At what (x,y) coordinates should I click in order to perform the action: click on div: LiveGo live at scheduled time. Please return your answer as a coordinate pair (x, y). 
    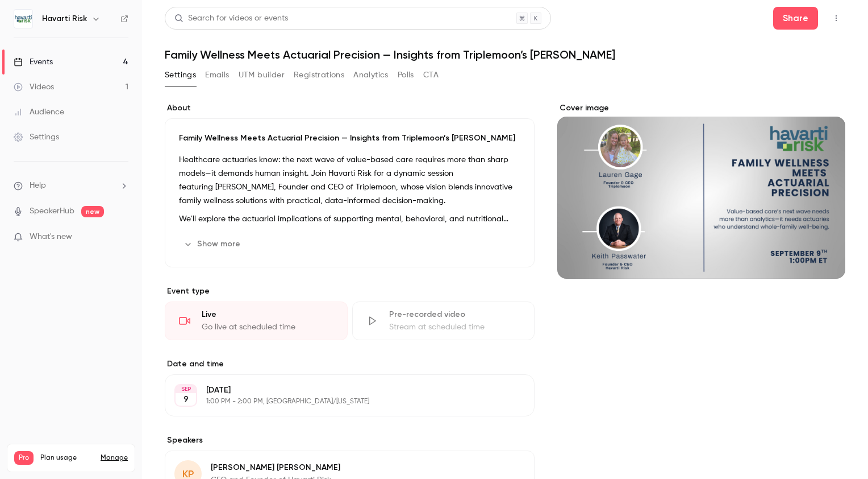
    Looking at the image, I should click on (256, 321).